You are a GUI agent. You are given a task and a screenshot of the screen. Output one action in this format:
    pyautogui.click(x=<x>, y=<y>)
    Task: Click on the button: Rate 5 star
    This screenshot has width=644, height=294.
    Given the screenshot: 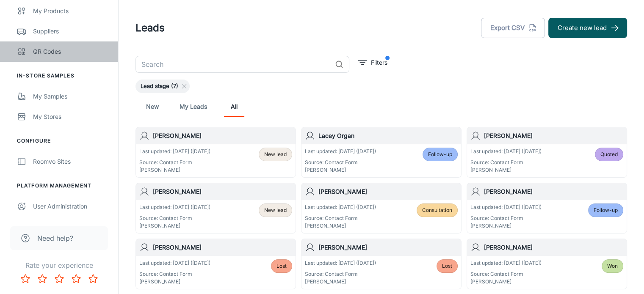 What is the action you would take?
    pyautogui.click(x=93, y=278)
    